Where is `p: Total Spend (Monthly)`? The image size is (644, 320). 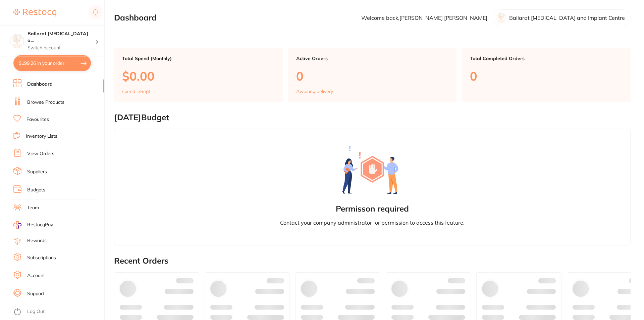 p: Total Spend (Monthly) is located at coordinates (198, 58).